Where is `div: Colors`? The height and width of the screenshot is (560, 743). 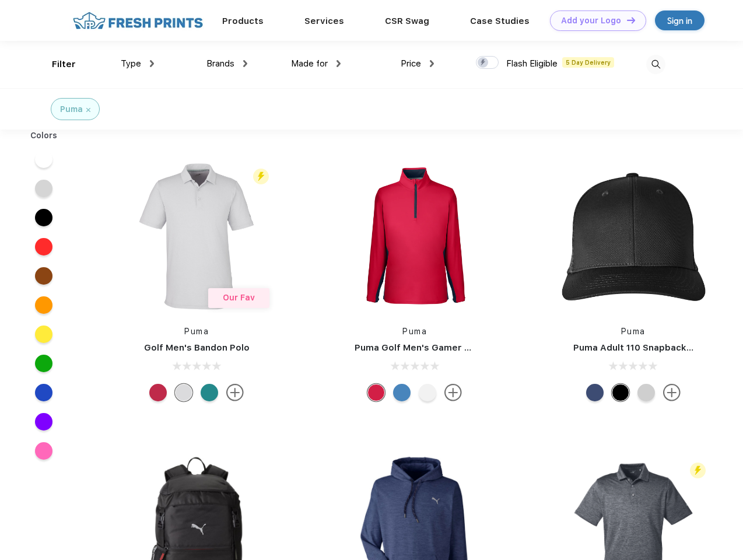
div: Colors is located at coordinates (44, 135).